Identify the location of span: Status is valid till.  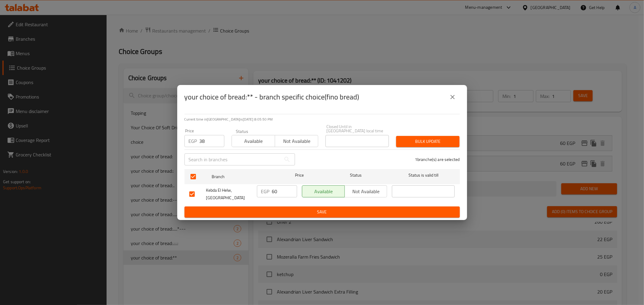
(423, 175).